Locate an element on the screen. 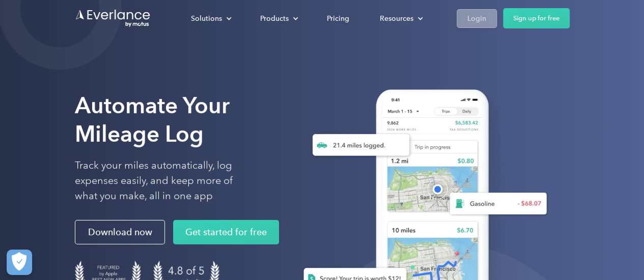  div: Login is located at coordinates (477, 18).